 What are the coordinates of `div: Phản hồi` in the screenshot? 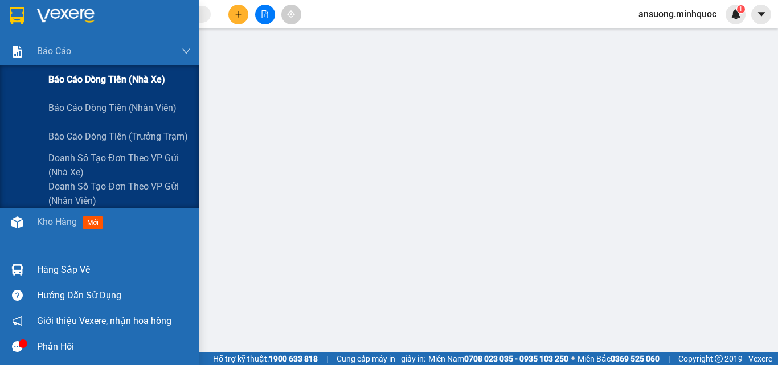 It's located at (114, 347).